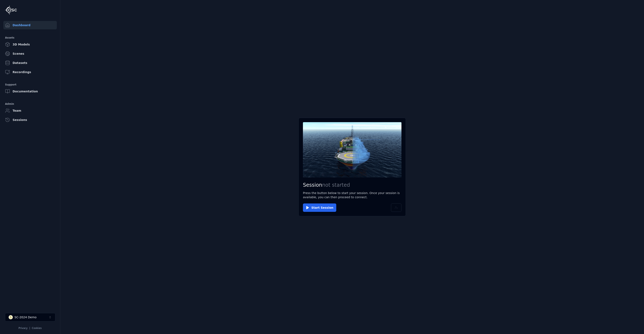 The image size is (644, 334). What do you see at coordinates (320, 207) in the screenshot?
I see `button: Start Session` at bounding box center [320, 207].